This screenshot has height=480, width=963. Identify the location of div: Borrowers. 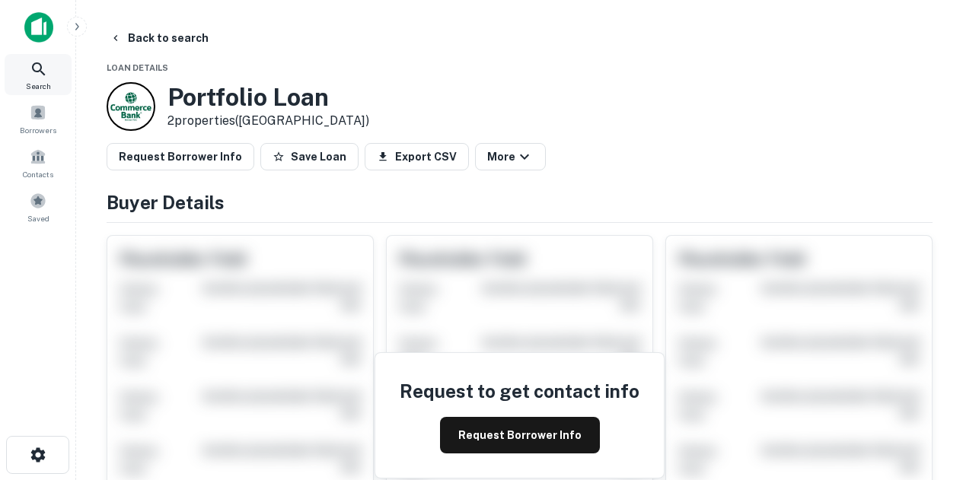
(38, 119).